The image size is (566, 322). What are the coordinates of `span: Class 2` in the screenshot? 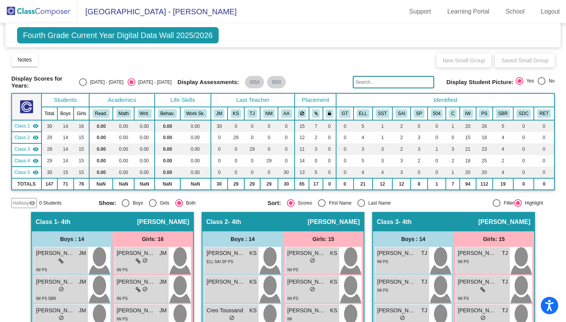 It's located at (217, 222).